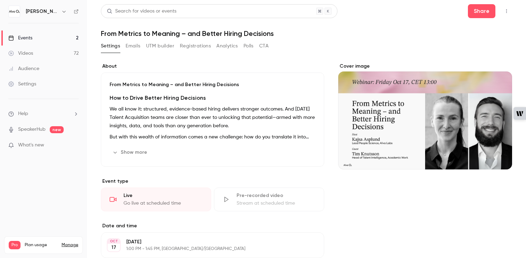 The height and width of the screenshot is (258, 526). I want to click on span: new, so click(57, 130).